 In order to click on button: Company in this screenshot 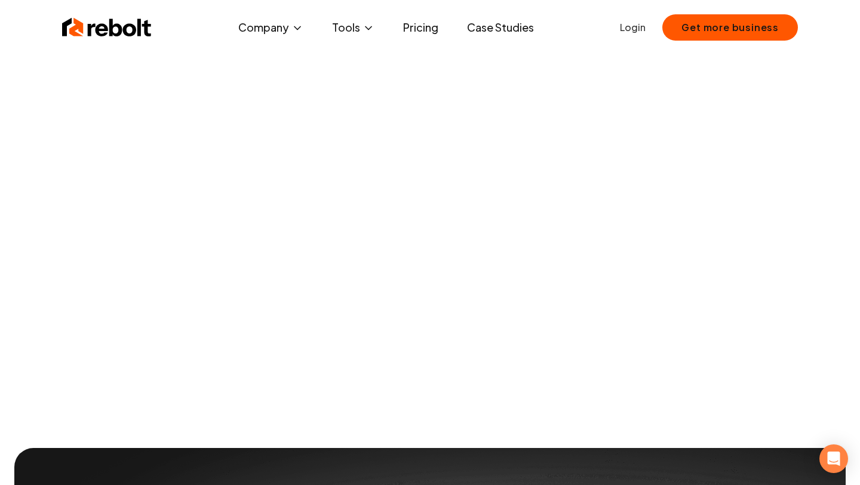, I will do `click(271, 27)`.